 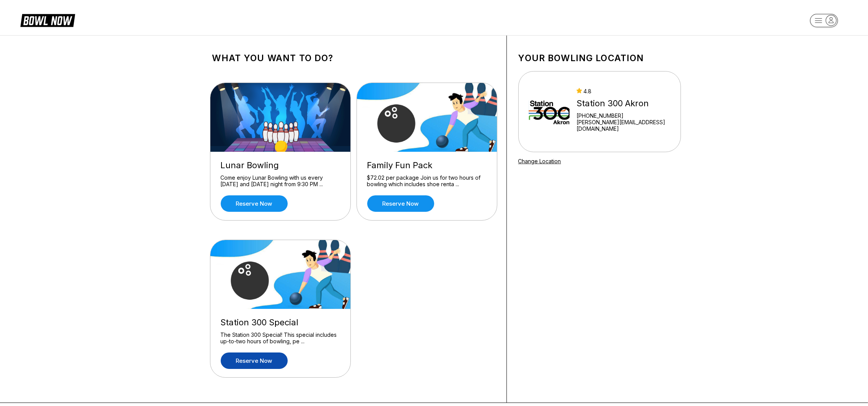 What do you see at coordinates (280, 322) in the screenshot?
I see `div: Station 300 Special` at bounding box center [280, 322].